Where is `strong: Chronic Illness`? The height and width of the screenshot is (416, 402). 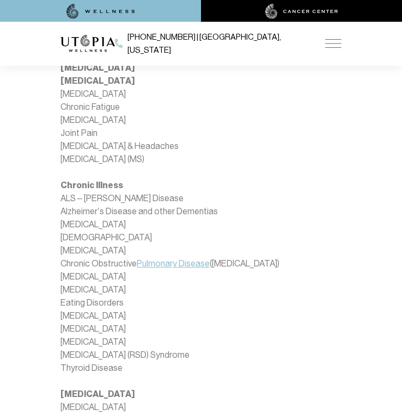
strong: Chronic Illness is located at coordinates (91, 185).